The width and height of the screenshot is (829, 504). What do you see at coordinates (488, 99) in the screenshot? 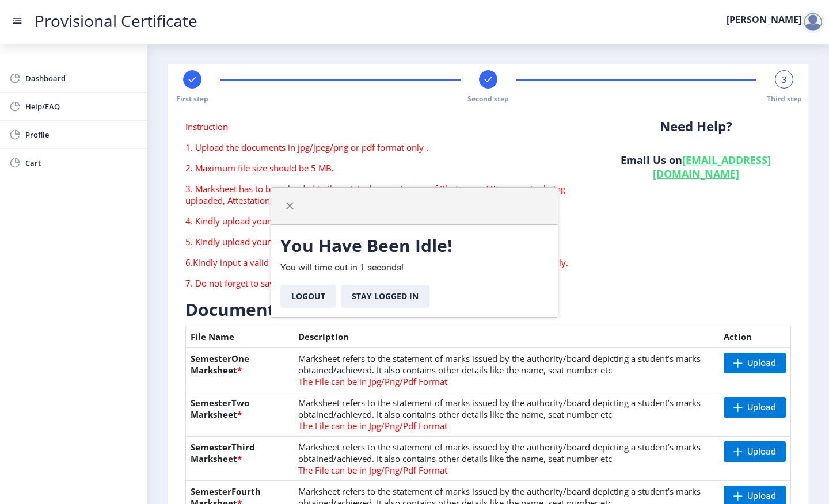
I see `span: Second step` at bounding box center [488, 99].